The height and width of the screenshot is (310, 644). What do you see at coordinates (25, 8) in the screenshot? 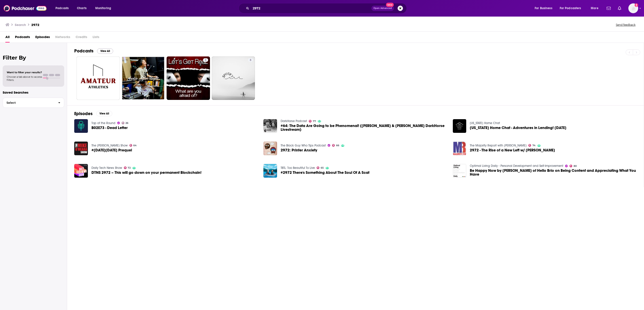
I see `img: Podchaser - Follow, Share and Rate Podcasts` at bounding box center [25, 8].